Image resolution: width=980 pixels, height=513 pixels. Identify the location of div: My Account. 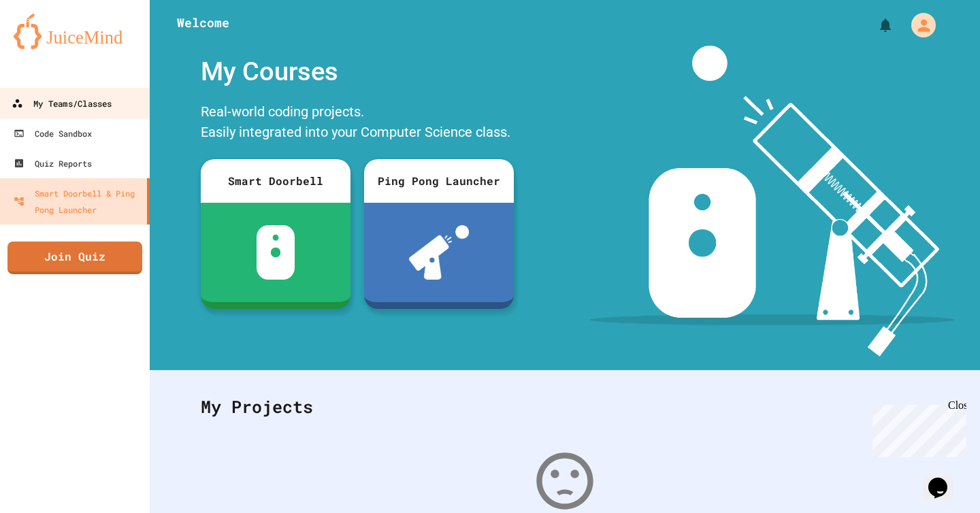
(918, 25).